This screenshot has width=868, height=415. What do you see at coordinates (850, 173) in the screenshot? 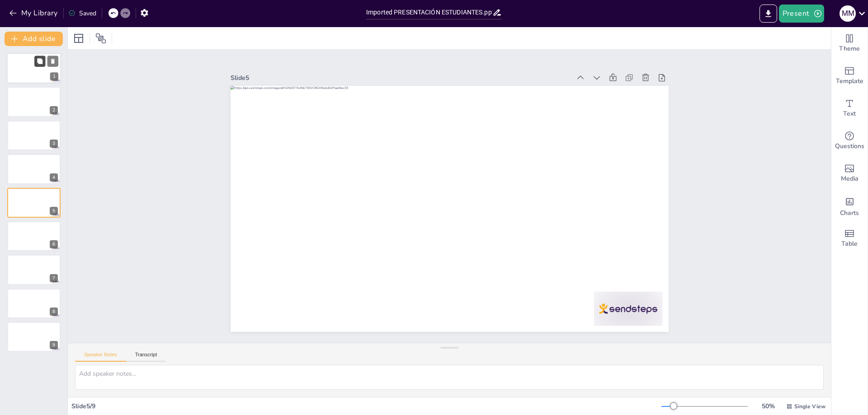
I see `div: Add images, graphics, shapes or video` at bounding box center [850, 173].